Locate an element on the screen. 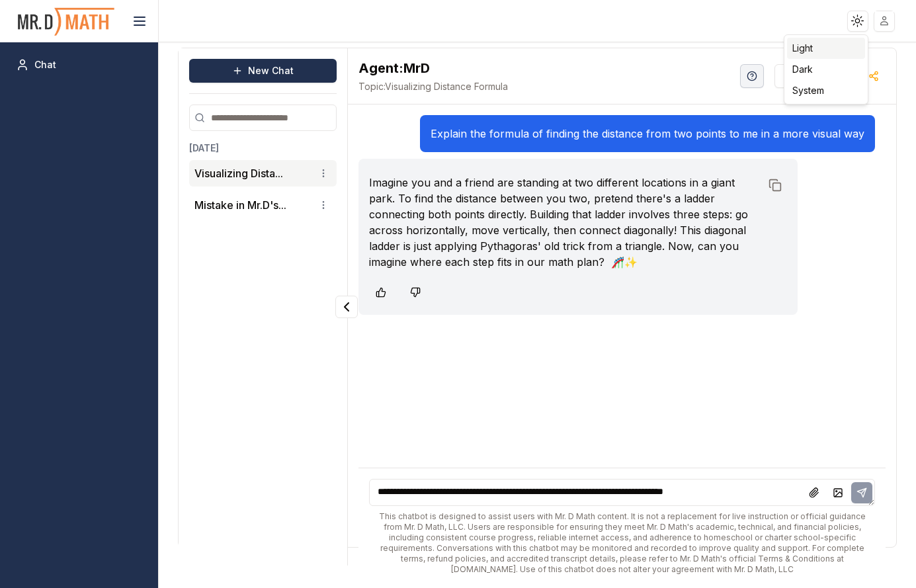 The width and height of the screenshot is (916, 588). div: This chatbot is designed to assist users with Mr. D Math content. It is not a replacement for liv... is located at coordinates (622, 543).